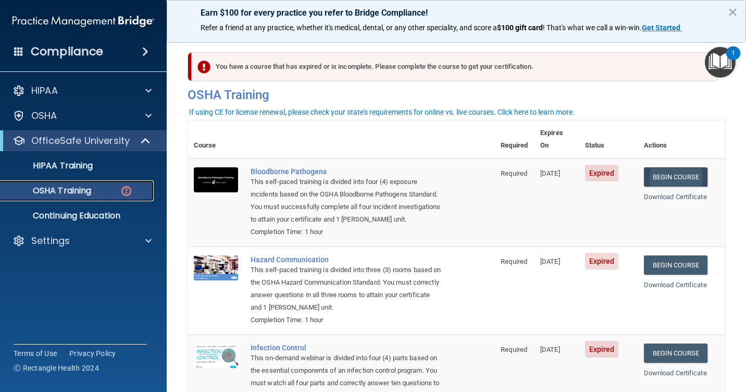 The image size is (746, 392). What do you see at coordinates (346, 171) in the screenshot?
I see `a: Bloodborne Pathogens` at bounding box center [346, 171].